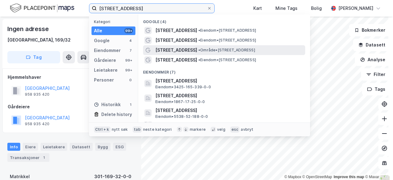  What do you see at coordinates (130, 80) in the screenshot?
I see `div: 0` at bounding box center [130, 80].